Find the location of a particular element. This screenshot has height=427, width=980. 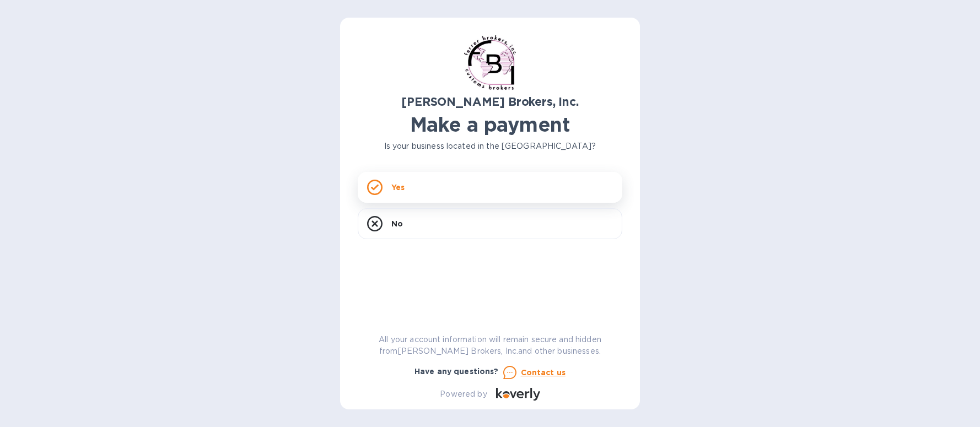

p: Yes is located at coordinates (398, 187).